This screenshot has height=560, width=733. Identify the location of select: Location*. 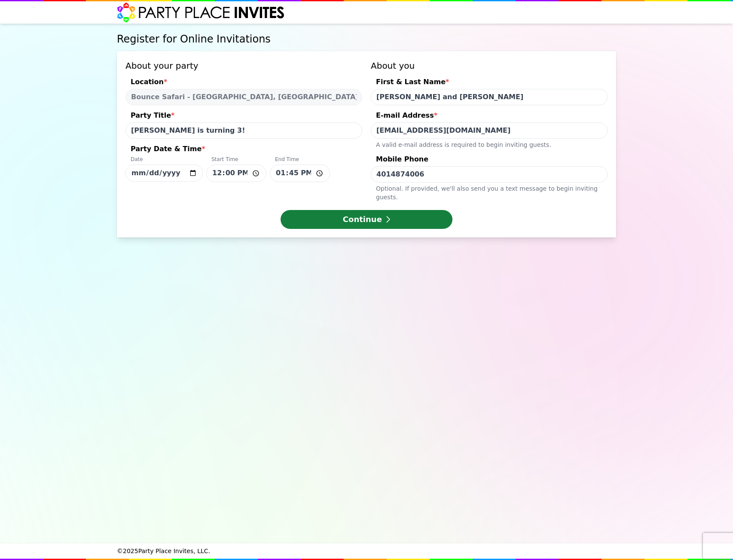
(244, 97).